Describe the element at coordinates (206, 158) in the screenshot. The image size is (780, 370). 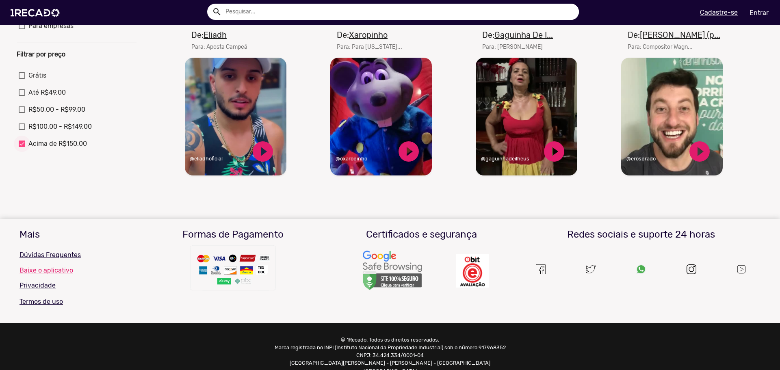
I see `u: @eliadhoficial` at that location.